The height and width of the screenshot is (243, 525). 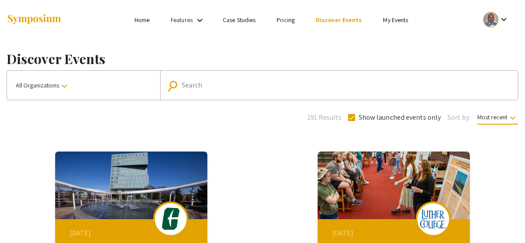 I want to click on button: Most recent, so click(x=497, y=117).